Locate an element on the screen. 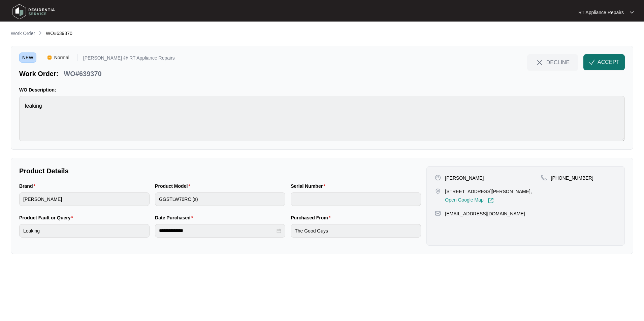  button: check-IconACCEPT is located at coordinates (604, 62).